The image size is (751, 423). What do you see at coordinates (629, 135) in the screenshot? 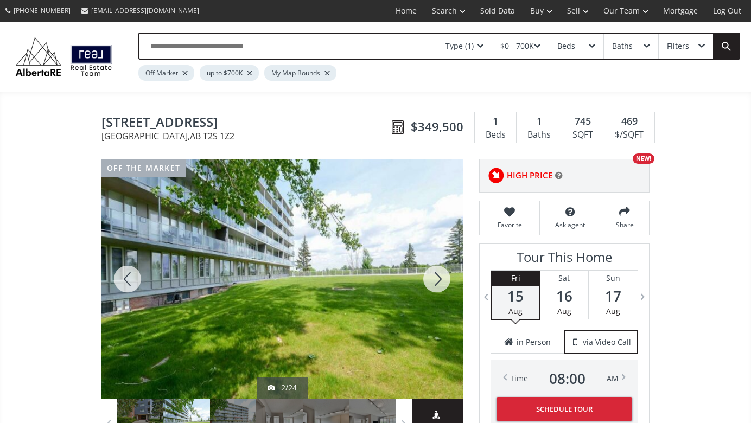
I see `div: $/SQFT` at bounding box center [629, 135].